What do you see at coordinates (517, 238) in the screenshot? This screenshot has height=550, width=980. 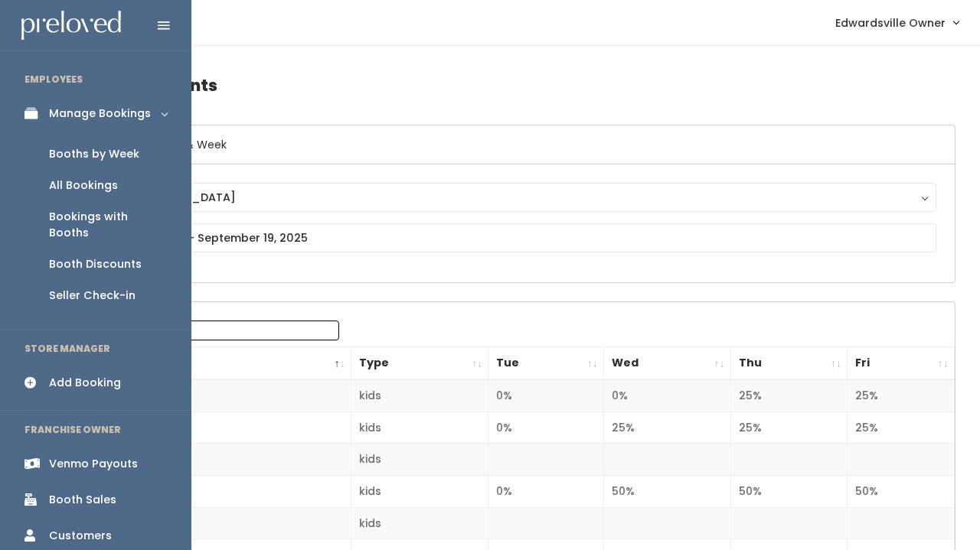 I see `input: September 13 - September 19, 2025` at bounding box center [517, 238].